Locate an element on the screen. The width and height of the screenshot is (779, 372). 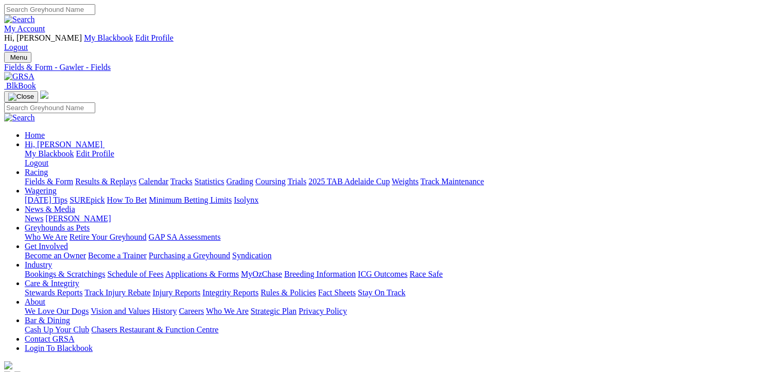
a: ICG Outcomes is located at coordinates (382, 274).